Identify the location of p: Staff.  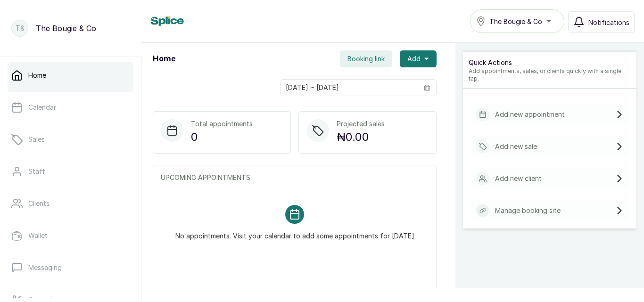
(36, 172).